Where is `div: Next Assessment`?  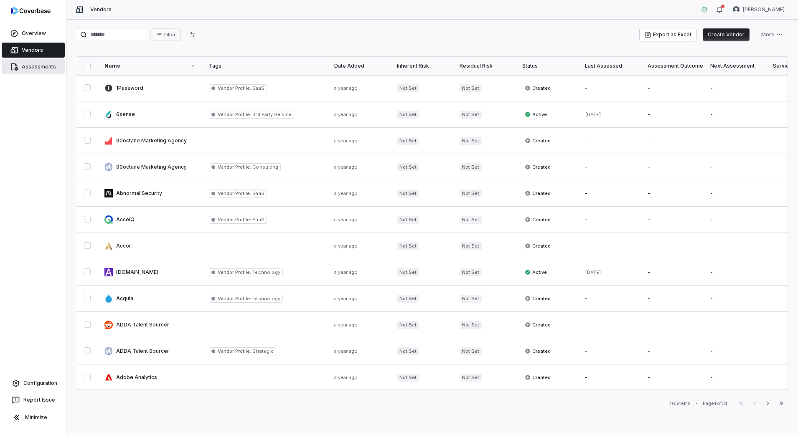
div: Next Assessment is located at coordinates (735, 66).